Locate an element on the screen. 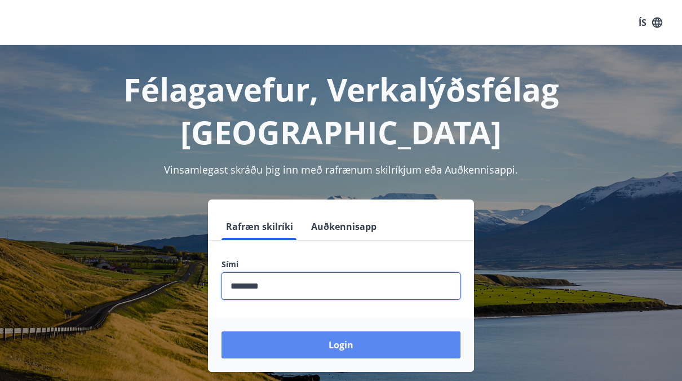  button: ÍS is located at coordinates (650, 23).